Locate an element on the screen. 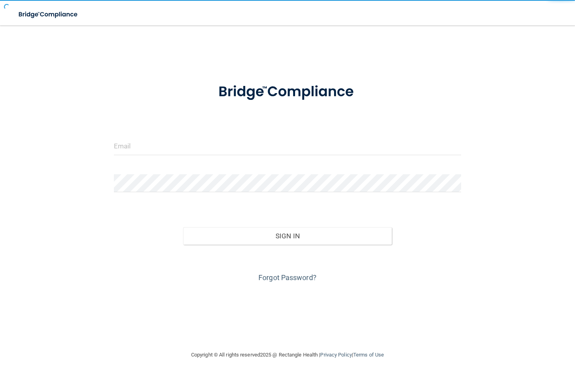 This screenshot has width=575, height=376. button: Sign In is located at coordinates (287, 236).